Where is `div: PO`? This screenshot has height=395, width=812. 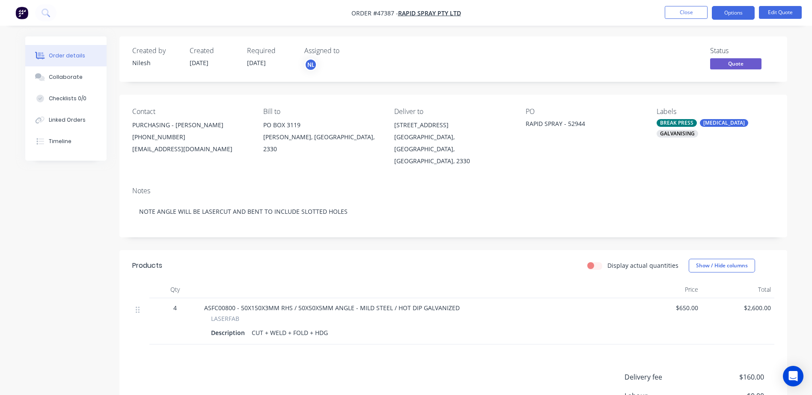
div: PO is located at coordinates (584, 111).